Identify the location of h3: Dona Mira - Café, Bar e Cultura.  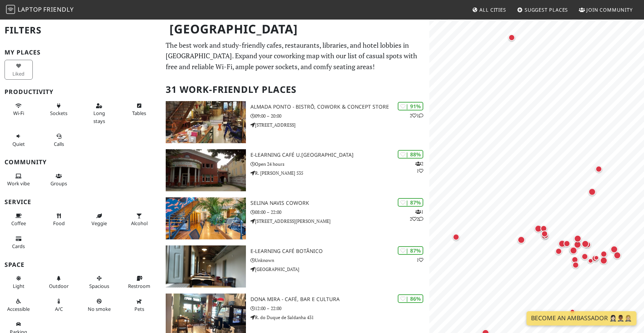
(340, 299).